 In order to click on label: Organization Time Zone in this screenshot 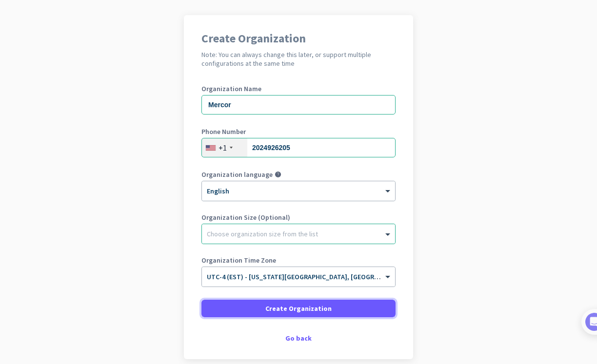, I will do `click(298, 260)`.